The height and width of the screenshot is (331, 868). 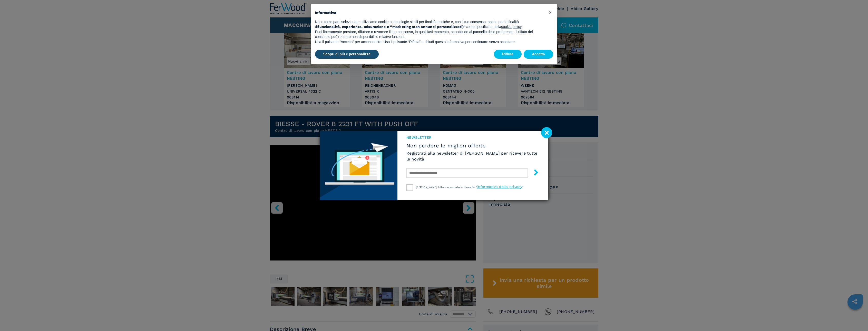 I want to click on p: Noi e terze parti selezionate utilizziamo cookie o tecnologie simili per finalità tecniche e, con..., so click(x=430, y=24).